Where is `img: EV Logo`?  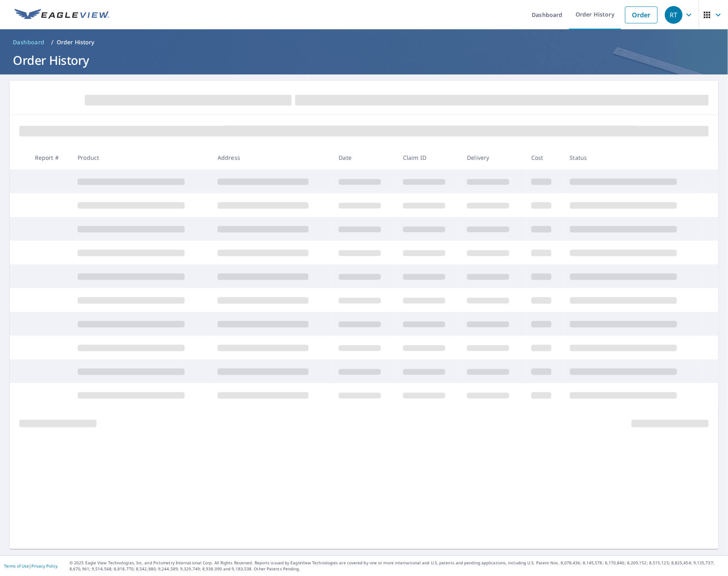 img: EV Logo is located at coordinates (62, 15).